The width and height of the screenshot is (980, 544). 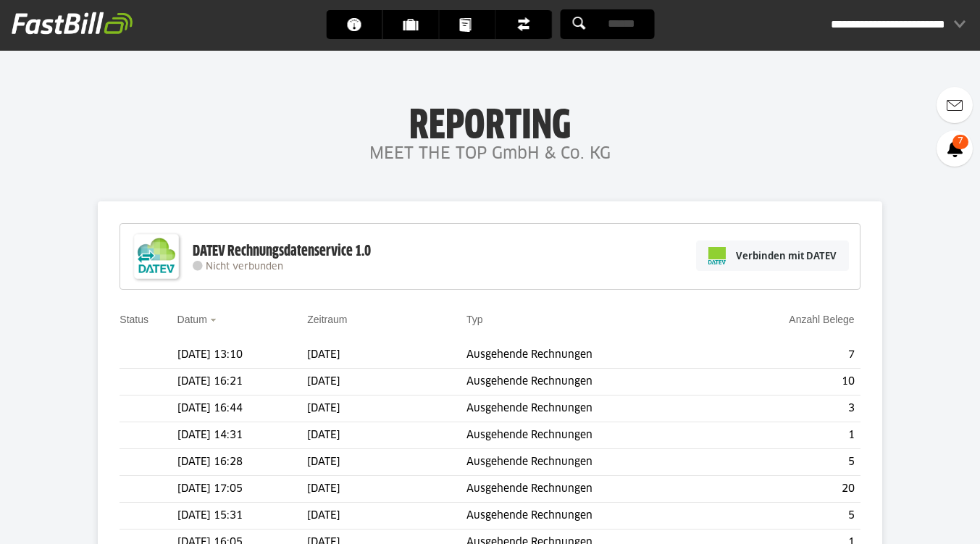 I want to click on span: Kunden, so click(x=414, y=24).